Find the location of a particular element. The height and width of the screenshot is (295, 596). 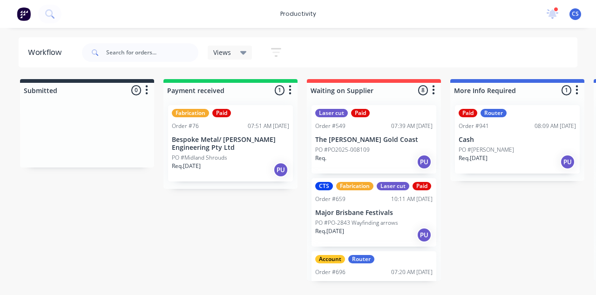

img: Factory is located at coordinates (24, 14).